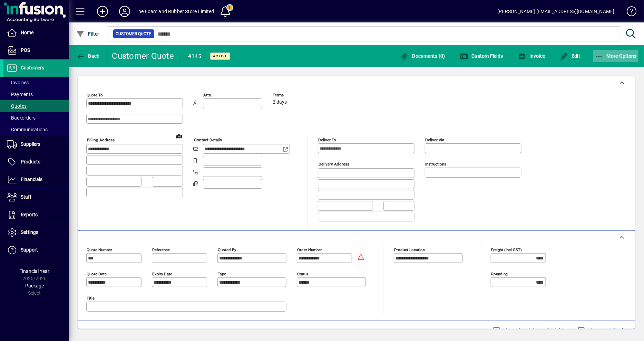 The height and width of the screenshot is (341, 644). What do you see at coordinates (133, 34) in the screenshot?
I see `span: Customer Quote` at bounding box center [133, 34].